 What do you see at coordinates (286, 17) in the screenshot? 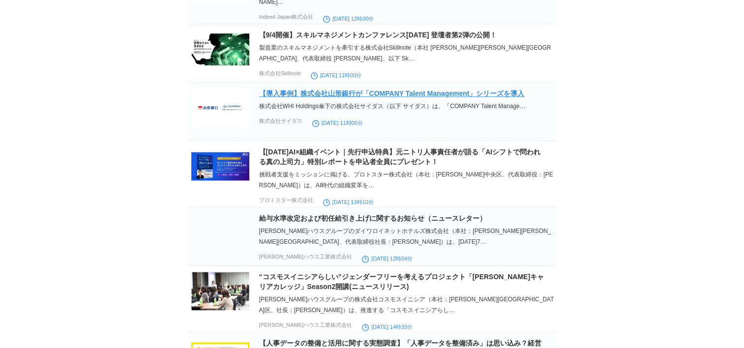
I see `p: Indeed Japan株式会社` at bounding box center [286, 17].